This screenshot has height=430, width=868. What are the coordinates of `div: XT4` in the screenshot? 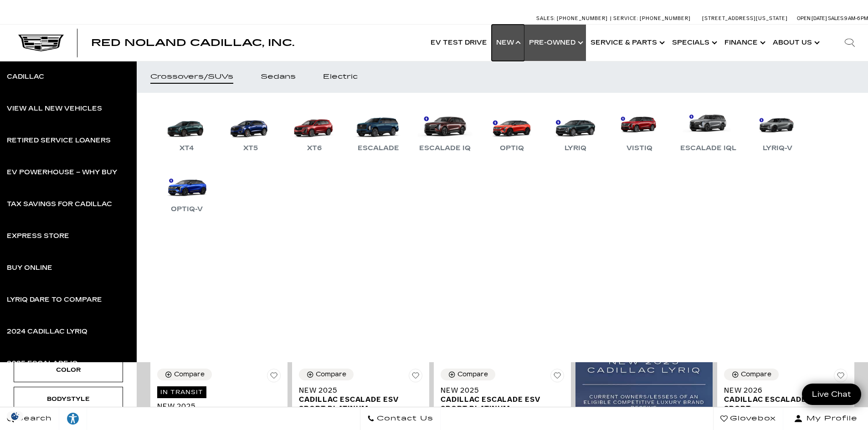 It's located at (187, 148).